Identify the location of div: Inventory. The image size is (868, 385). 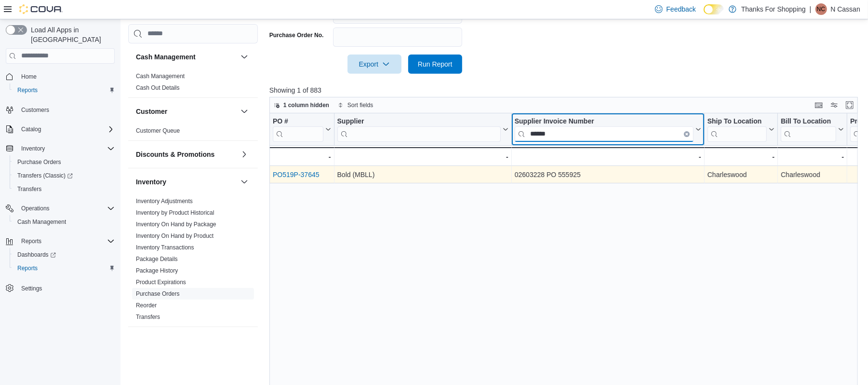
(193, 261).